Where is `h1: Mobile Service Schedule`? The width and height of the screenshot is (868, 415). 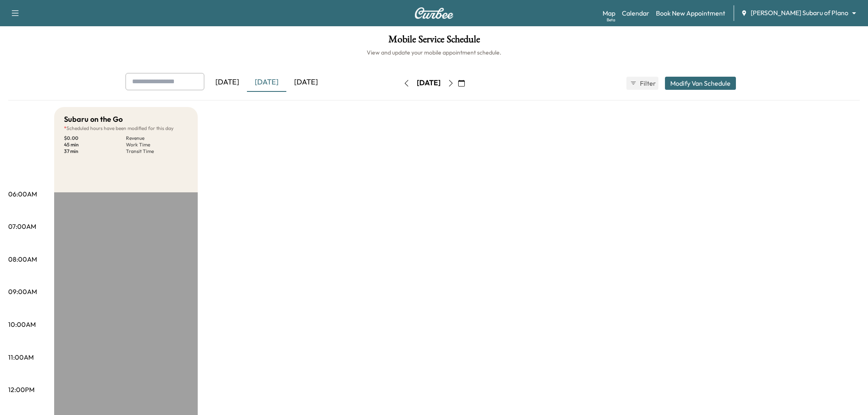
h1: Mobile Service Schedule is located at coordinates (434, 42).